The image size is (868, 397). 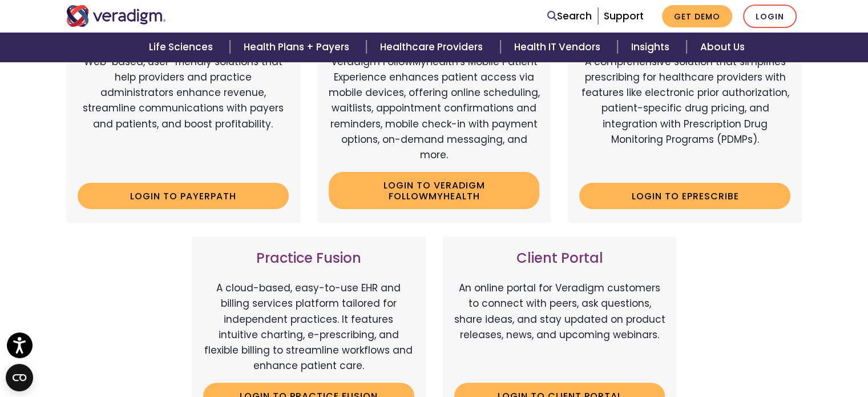 What do you see at coordinates (20, 377) in the screenshot?
I see `button: Open CMP widget` at bounding box center [20, 377].